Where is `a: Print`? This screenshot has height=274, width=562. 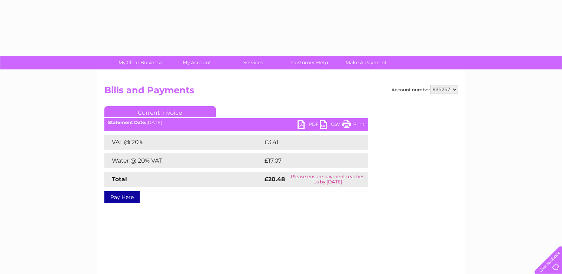 a: Print is located at coordinates (353, 125).